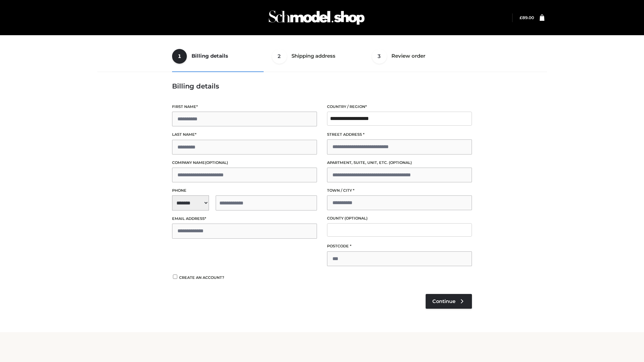  What do you see at coordinates (400, 246) in the screenshot?
I see `label: Postcode` at bounding box center [400, 246].